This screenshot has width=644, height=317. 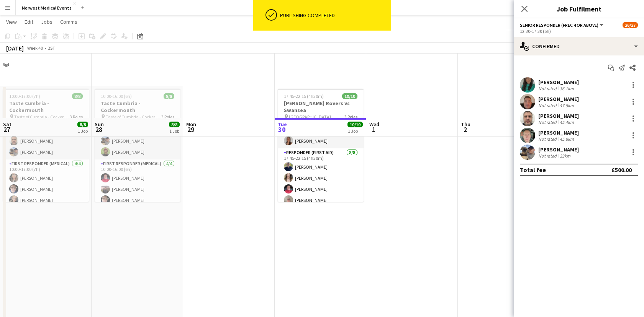 I want to click on a: Edit, so click(x=29, y=22).